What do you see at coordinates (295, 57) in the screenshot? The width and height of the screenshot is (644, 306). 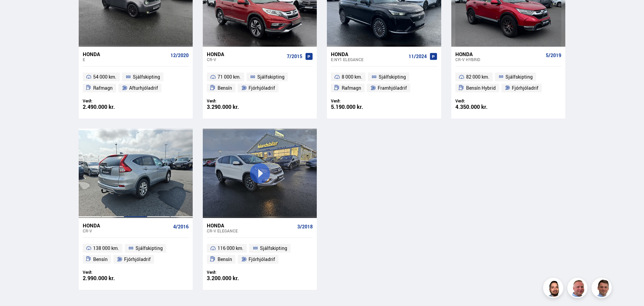 I see `span: 7/2015` at bounding box center [295, 57].